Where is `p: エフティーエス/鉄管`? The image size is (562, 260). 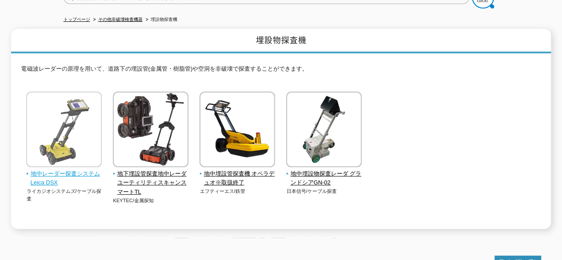
p: エフティーエス/鉄管 is located at coordinates (237, 191).